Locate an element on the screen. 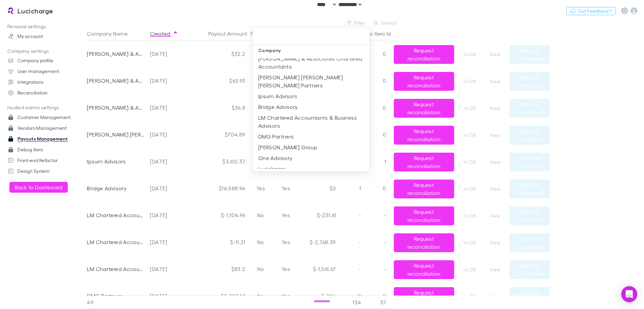 The height and width of the screenshot is (309, 644). li: One Advisory is located at coordinates (311, 158).